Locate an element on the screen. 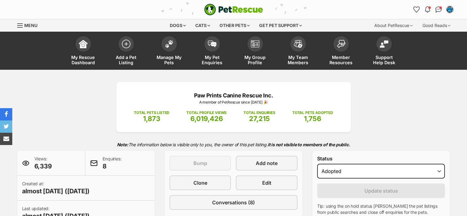  span: Member Resources is located at coordinates (341, 60).